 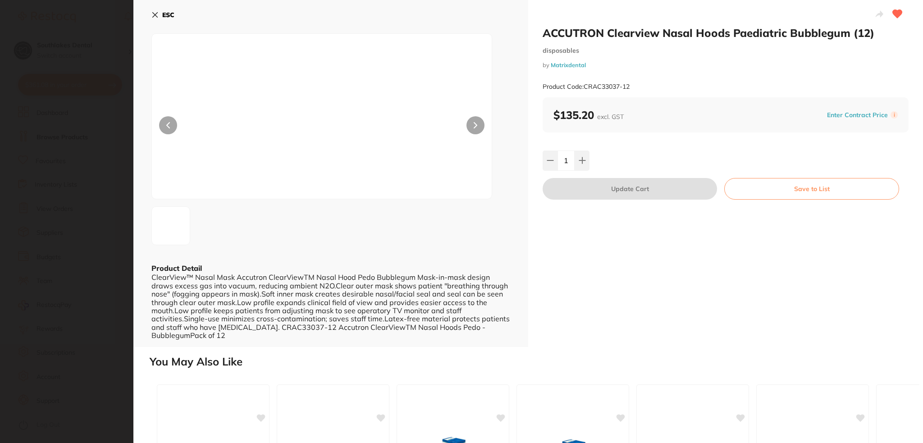 I want to click on button: ESC, so click(x=163, y=15).